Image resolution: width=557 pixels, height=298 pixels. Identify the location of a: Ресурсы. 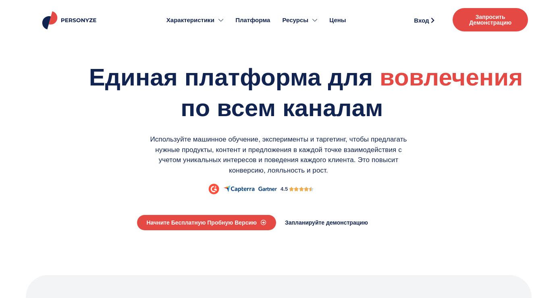
(299, 21).